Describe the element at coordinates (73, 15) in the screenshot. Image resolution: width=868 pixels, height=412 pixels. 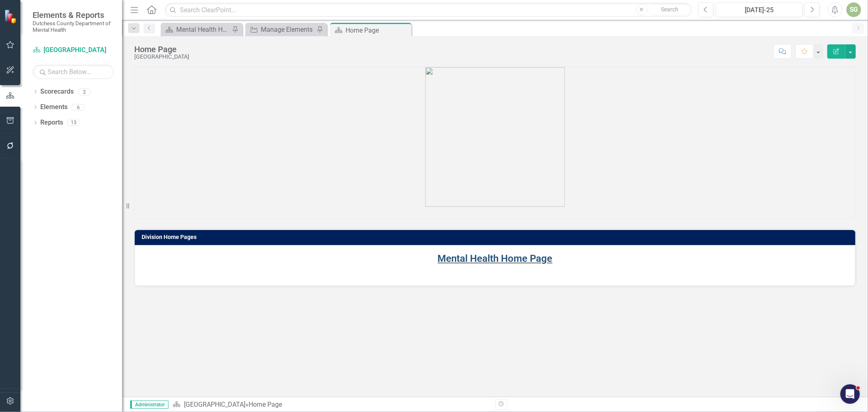
I see `span: Elements & Reports` at that location.